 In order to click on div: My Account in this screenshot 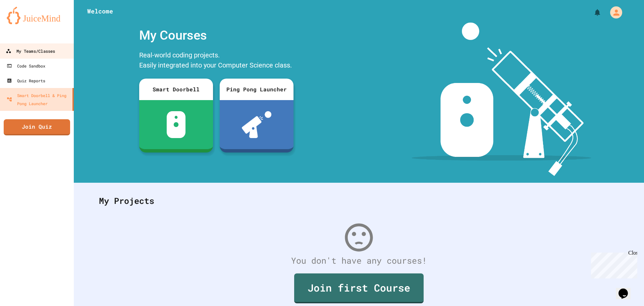, I will do `click(613, 12)`.